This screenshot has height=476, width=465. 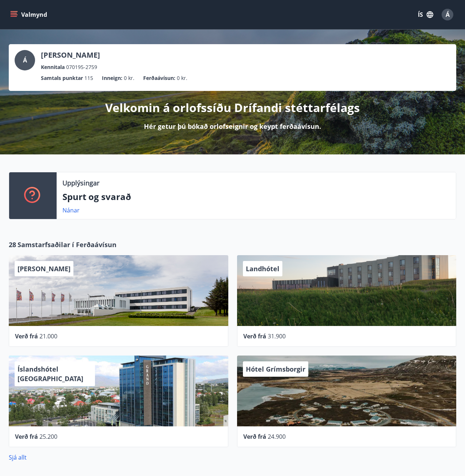 What do you see at coordinates (89, 78) in the screenshot?
I see `span: 115` at bounding box center [89, 78].